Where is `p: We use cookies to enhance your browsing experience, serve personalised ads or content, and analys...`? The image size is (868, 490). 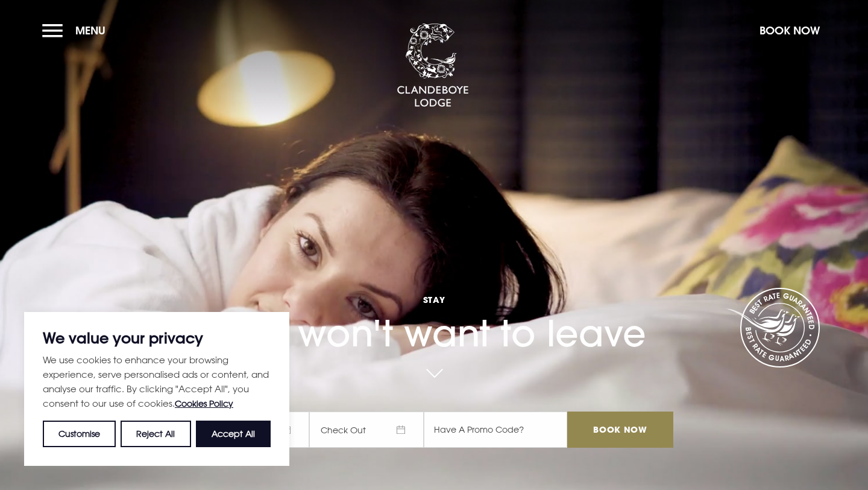 p: We use cookies to enhance your browsing experience, serve personalised ads or content, and analys... is located at coordinates (157, 381).